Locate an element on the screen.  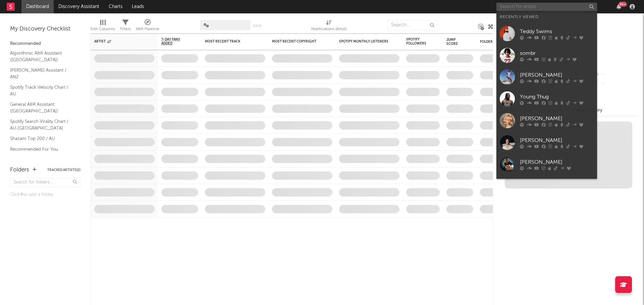
a: Shazam Top 200 / AU is located at coordinates (42, 139).